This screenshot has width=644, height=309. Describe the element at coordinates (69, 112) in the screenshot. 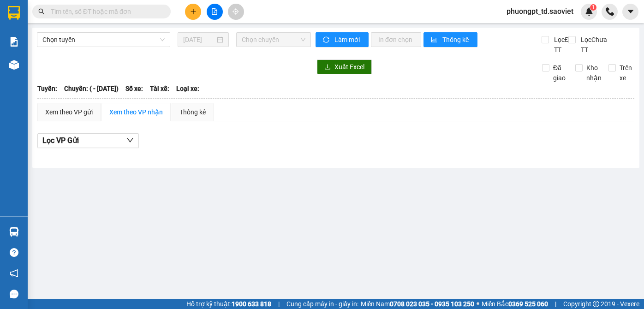

I see `div: Xem theo VP gửi` at that location.